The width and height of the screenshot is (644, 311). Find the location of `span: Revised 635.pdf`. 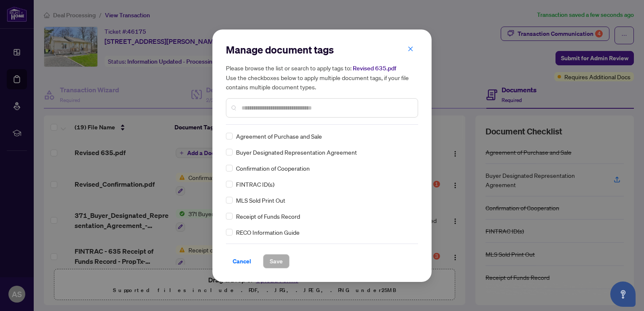

span: Revised 635.pdf is located at coordinates (374, 68).